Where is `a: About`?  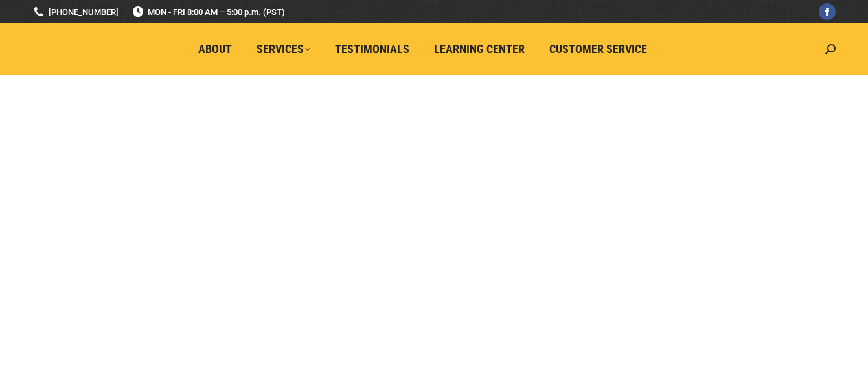
a: About is located at coordinates (215, 49).